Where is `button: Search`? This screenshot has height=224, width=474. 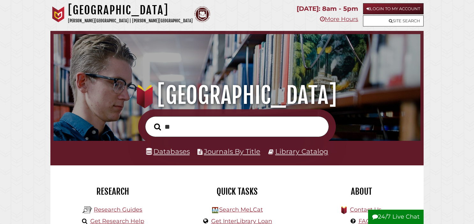
button: Search is located at coordinates (158, 127).